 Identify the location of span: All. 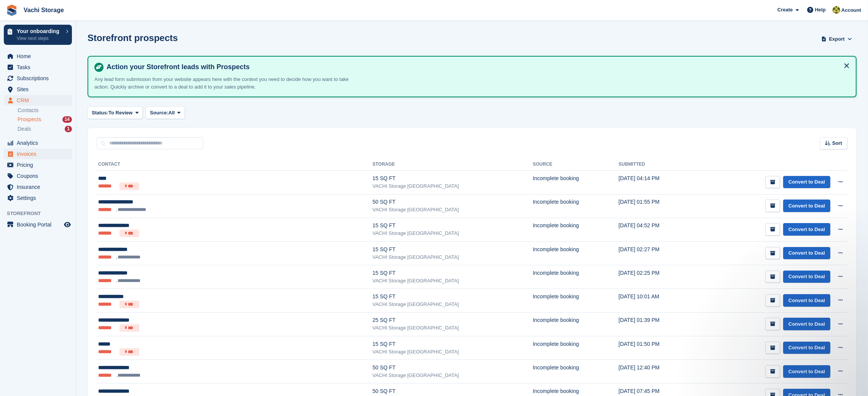
(171, 113).